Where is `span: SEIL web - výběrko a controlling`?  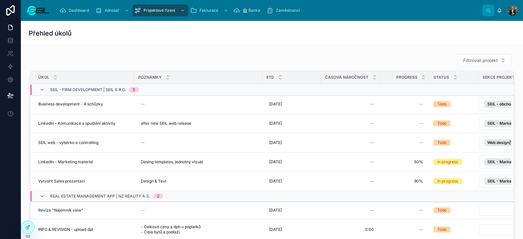 span: SEIL web - výběrko a controlling is located at coordinates (68, 143).